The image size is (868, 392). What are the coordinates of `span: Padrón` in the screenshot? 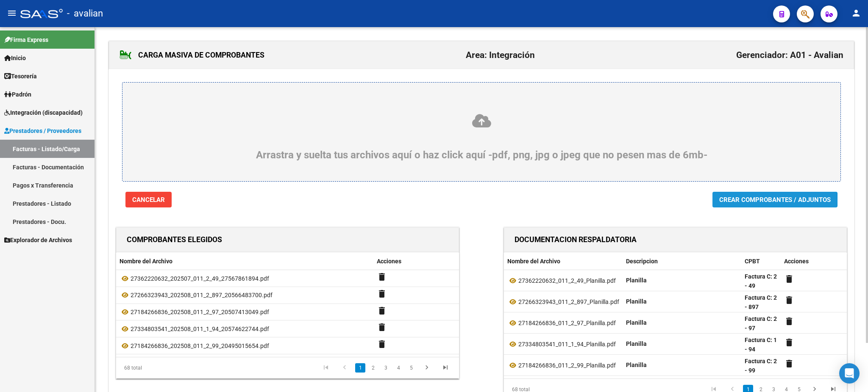 It's located at (18, 95).